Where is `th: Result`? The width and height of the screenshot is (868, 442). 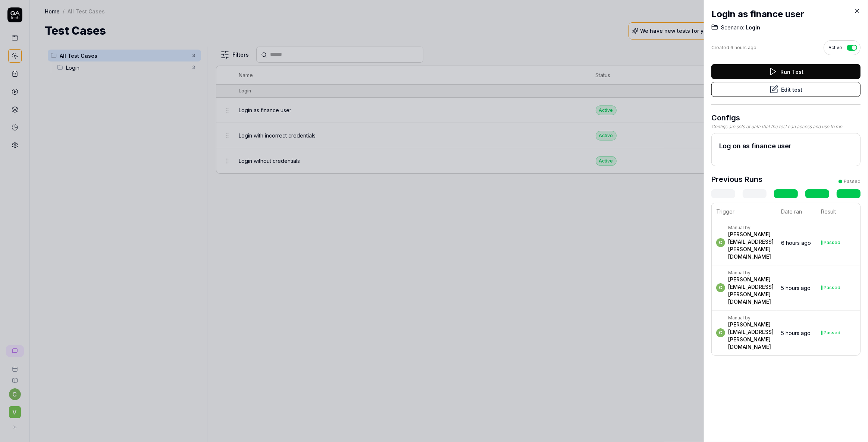 th: Result is located at coordinates (838, 211).